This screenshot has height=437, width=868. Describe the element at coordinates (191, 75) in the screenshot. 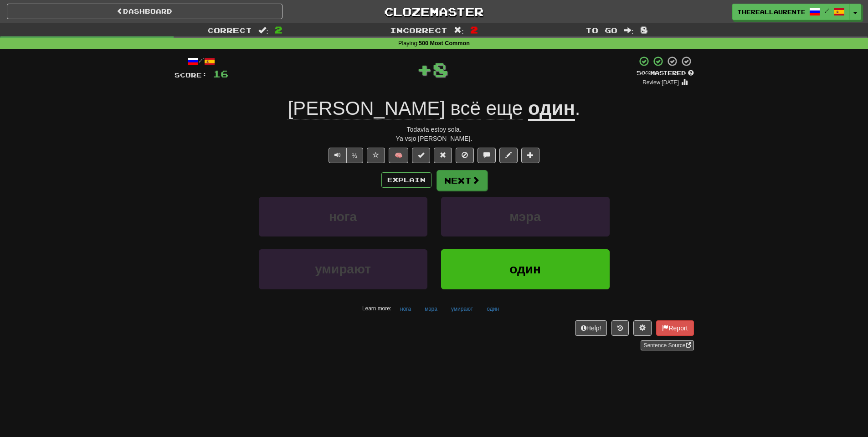

I see `span: Score:` at that location.